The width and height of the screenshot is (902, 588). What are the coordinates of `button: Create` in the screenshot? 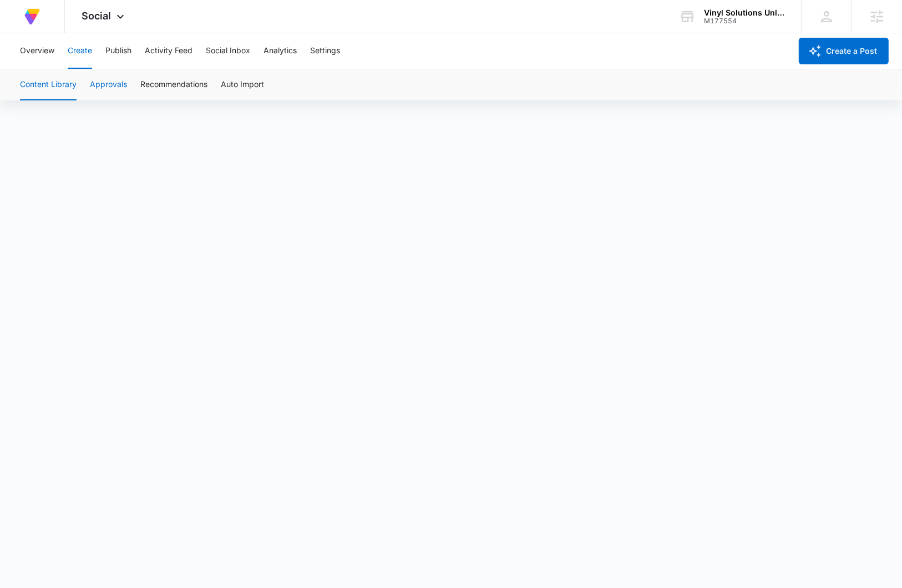 It's located at (80, 51).